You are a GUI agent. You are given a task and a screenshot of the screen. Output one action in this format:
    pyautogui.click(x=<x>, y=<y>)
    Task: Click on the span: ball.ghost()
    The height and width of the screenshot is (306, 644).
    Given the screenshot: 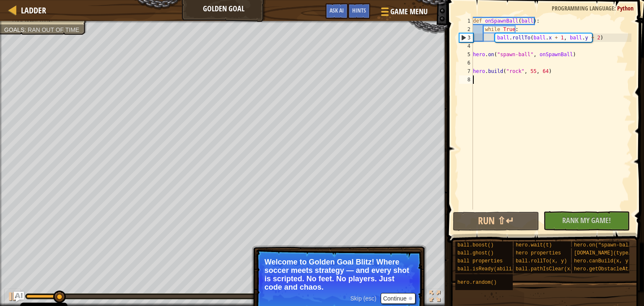 What is the action you would take?
    pyautogui.click(x=476, y=253)
    